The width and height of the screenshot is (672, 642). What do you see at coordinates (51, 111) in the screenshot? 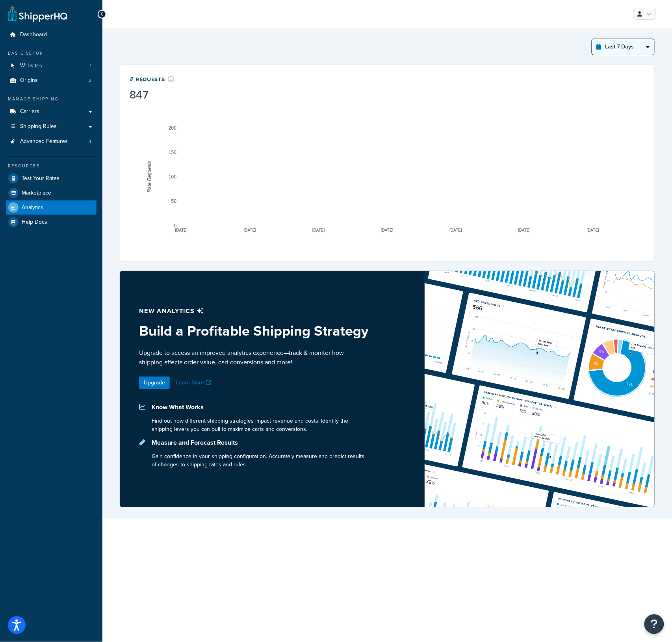
I see `a: Carriers` at bounding box center [51, 111].